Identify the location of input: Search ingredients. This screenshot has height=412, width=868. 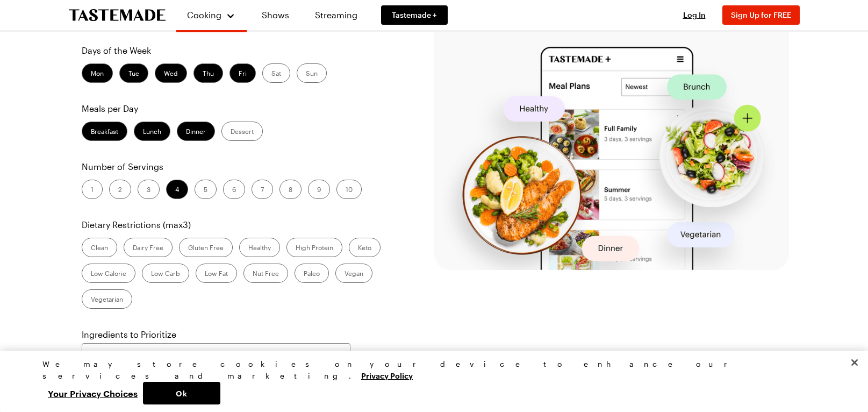
(216, 355).